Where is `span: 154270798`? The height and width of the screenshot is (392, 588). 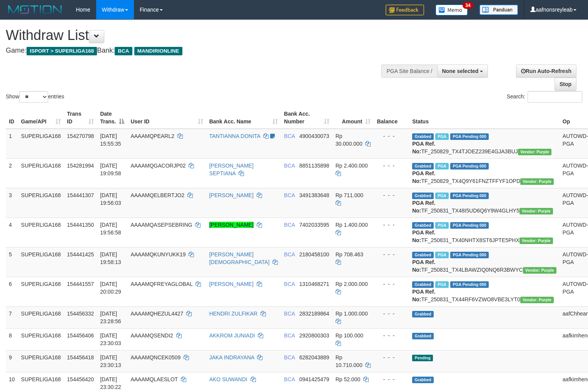 span: 154270798 is located at coordinates (80, 136).